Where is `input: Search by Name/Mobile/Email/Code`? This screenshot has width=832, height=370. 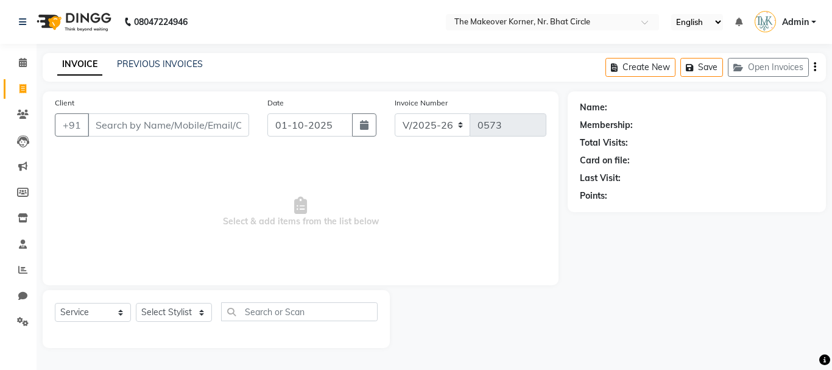 input: Search by Name/Mobile/Email/Code is located at coordinates (168, 125).